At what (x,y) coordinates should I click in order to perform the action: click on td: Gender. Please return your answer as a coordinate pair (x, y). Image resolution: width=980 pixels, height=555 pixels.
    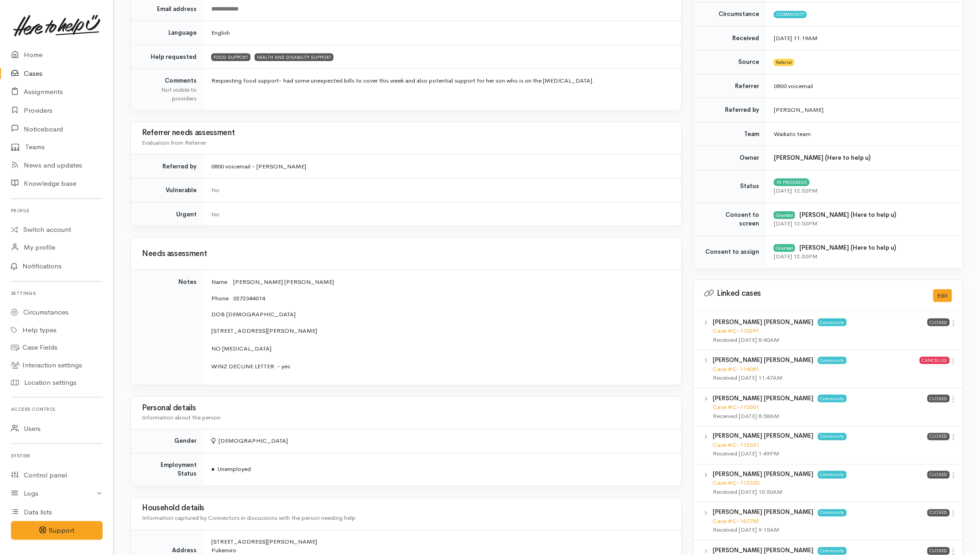
    Looking at the image, I should click on (167, 441).